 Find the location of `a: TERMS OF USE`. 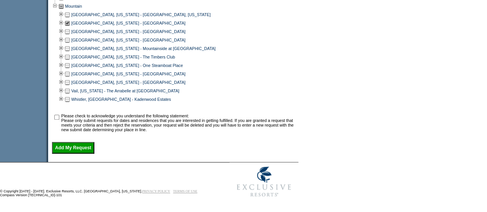

a: TERMS OF USE is located at coordinates (185, 191).